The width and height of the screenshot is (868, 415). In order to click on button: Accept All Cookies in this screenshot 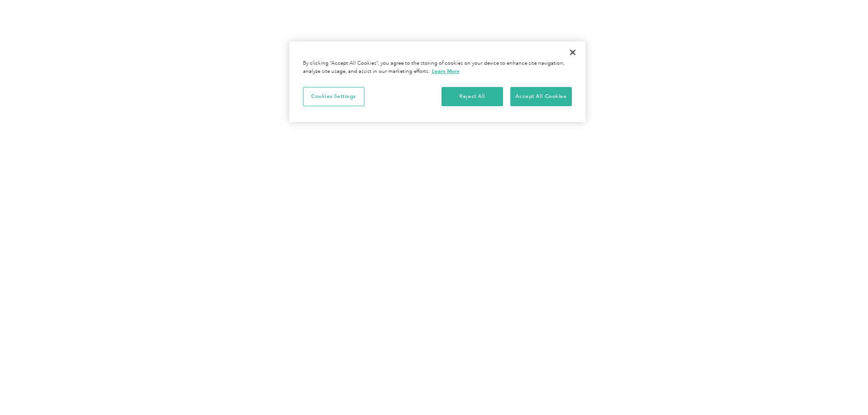, I will do `click(541, 97)`.